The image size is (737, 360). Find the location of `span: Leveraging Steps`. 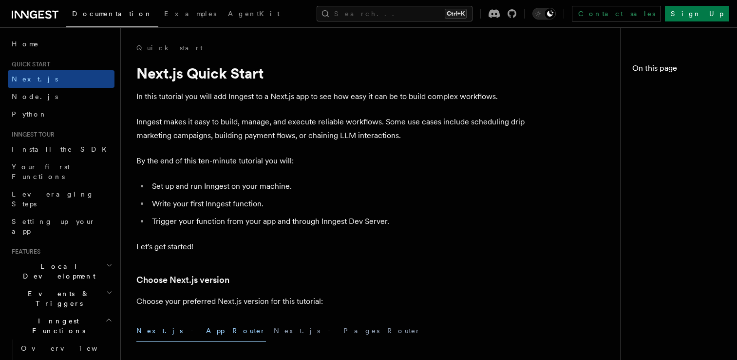

span: Leveraging Steps is located at coordinates (53, 199).